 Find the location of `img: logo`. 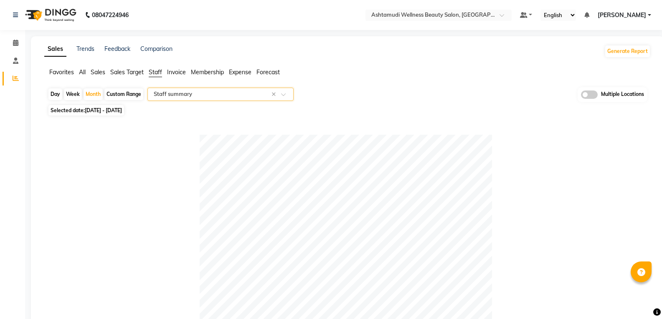

img: logo is located at coordinates (50, 15).